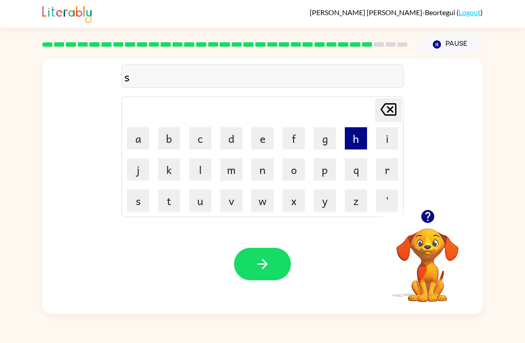  What do you see at coordinates (263, 77) in the screenshot?
I see `div: s` at bounding box center [263, 77].